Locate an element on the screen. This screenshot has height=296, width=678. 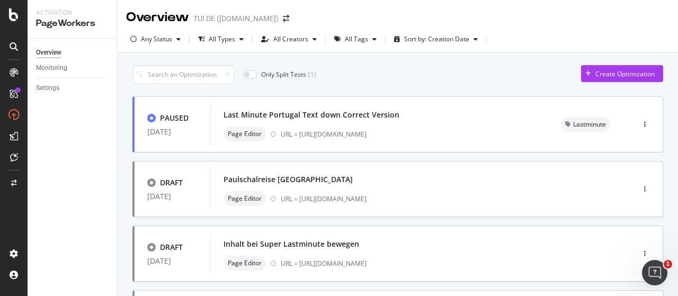
div: Create Optimization is located at coordinates (625, 74).